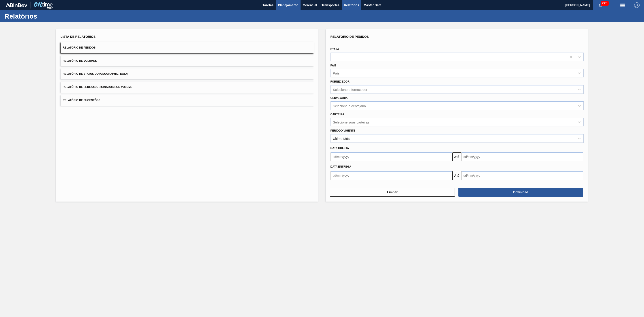  I want to click on label: Cervejaria, so click(339, 98).